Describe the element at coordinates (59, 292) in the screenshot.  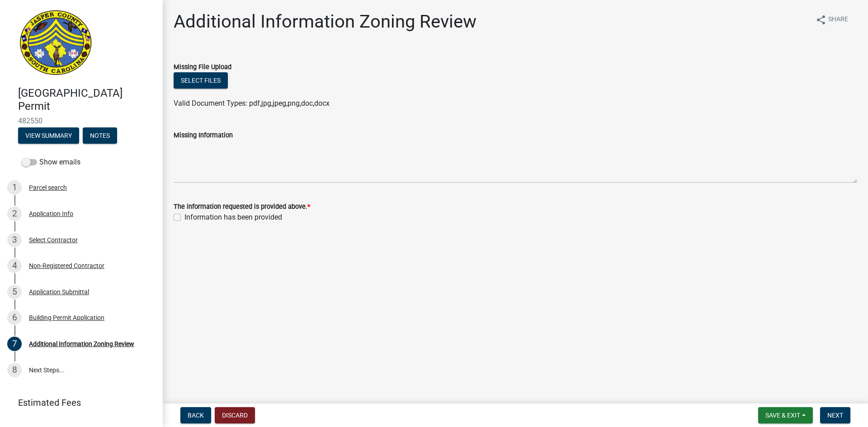
I see `div: Application Submittal` at that location.